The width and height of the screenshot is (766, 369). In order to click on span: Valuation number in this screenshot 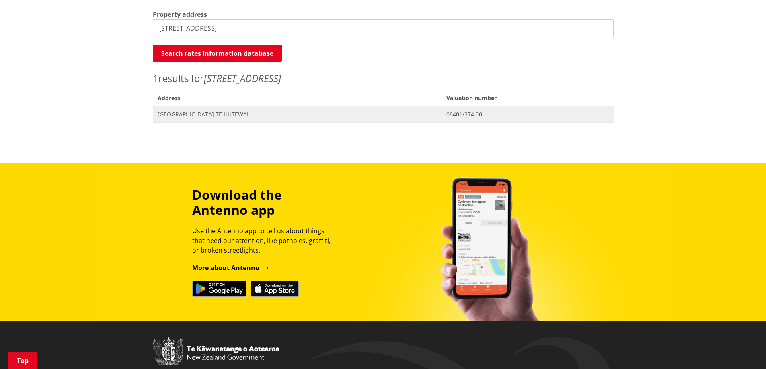, I will do `click(527, 98)`.